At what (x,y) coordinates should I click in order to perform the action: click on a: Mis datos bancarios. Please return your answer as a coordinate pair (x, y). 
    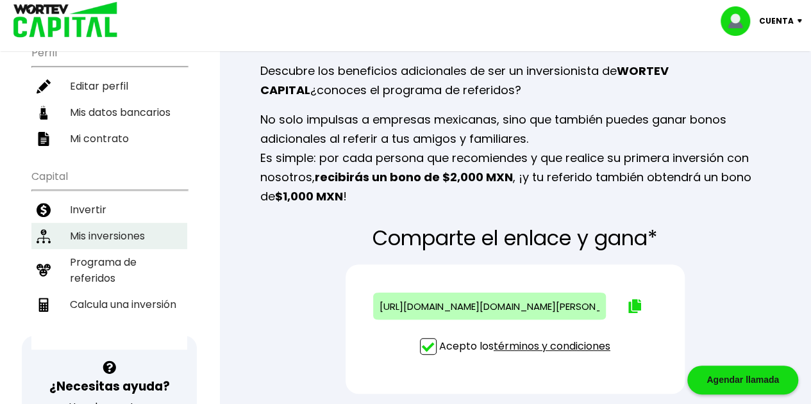
    Looking at the image, I should click on (109, 112).